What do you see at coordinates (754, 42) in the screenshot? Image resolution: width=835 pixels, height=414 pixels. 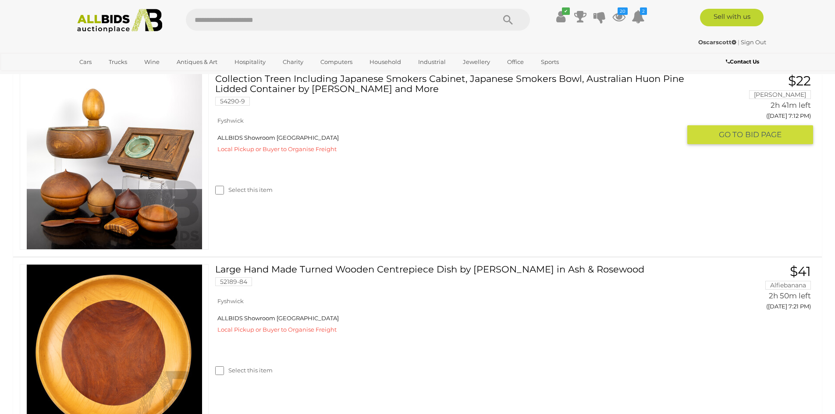 I see `a: Sign Out` at bounding box center [754, 42].